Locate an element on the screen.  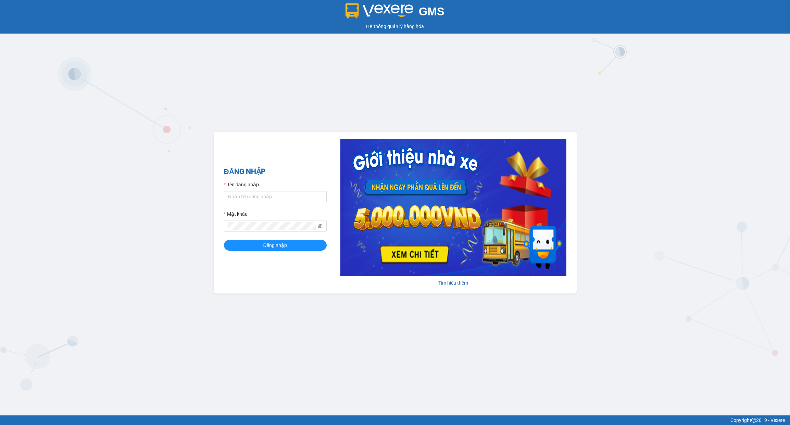
img: logo 2 is located at coordinates (379, 11).